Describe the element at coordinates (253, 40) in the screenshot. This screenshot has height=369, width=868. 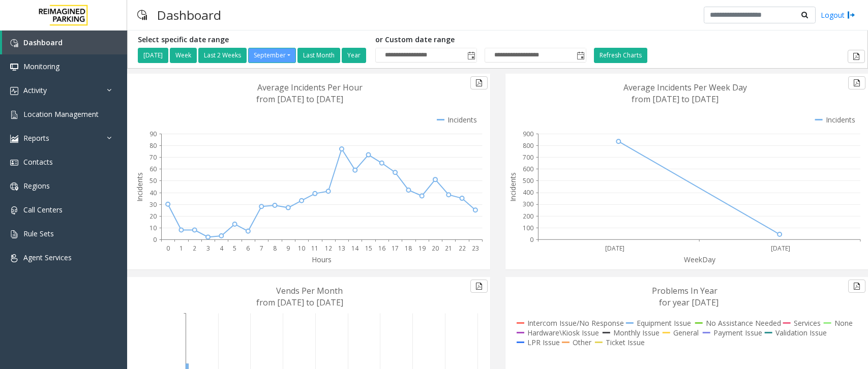
I see `h5: Select specific date range` at that location.